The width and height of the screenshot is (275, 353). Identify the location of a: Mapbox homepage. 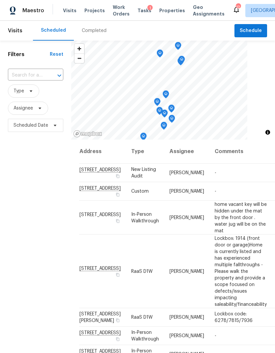
(88, 133).